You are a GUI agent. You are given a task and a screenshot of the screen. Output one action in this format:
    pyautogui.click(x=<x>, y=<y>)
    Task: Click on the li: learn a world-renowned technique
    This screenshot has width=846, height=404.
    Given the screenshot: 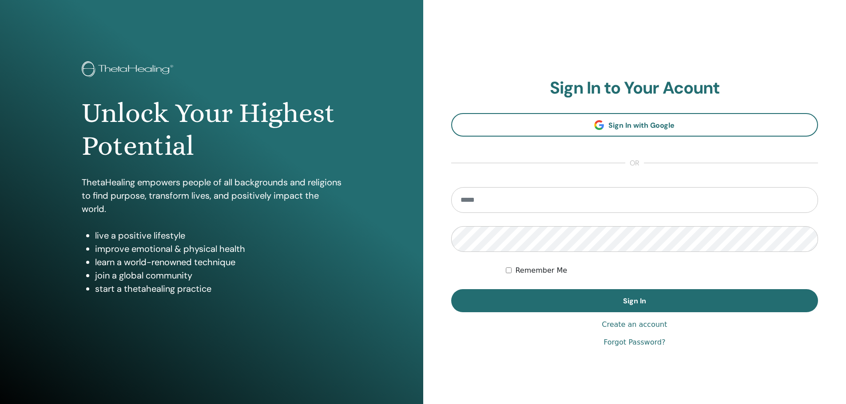 What is the action you would take?
    pyautogui.click(x=218, y=262)
    